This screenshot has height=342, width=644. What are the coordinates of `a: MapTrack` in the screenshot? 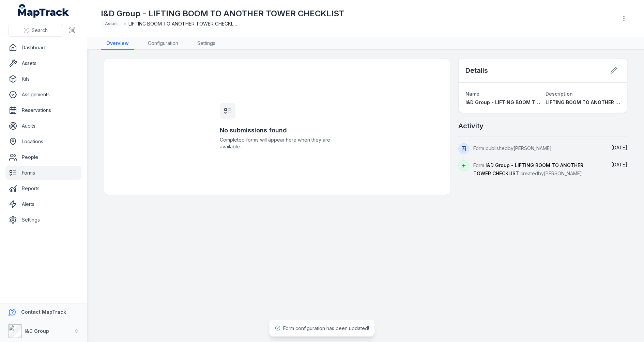 It's located at (43, 11).